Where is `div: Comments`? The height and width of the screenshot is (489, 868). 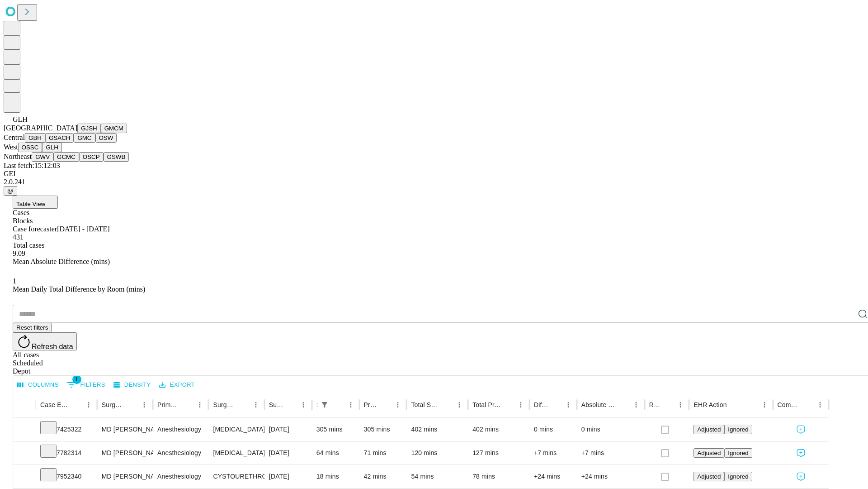 div: Comments is located at coordinates (789, 405).